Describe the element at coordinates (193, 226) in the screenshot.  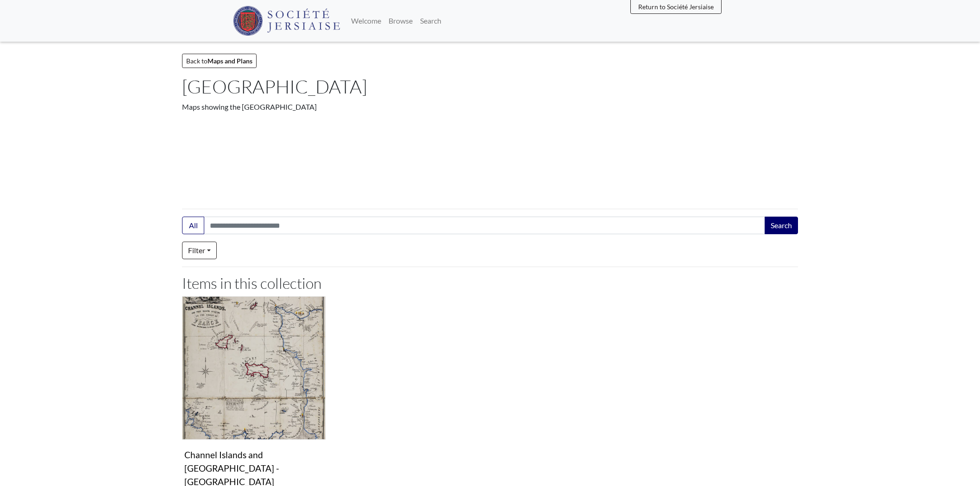
I see `button: All` at that location.